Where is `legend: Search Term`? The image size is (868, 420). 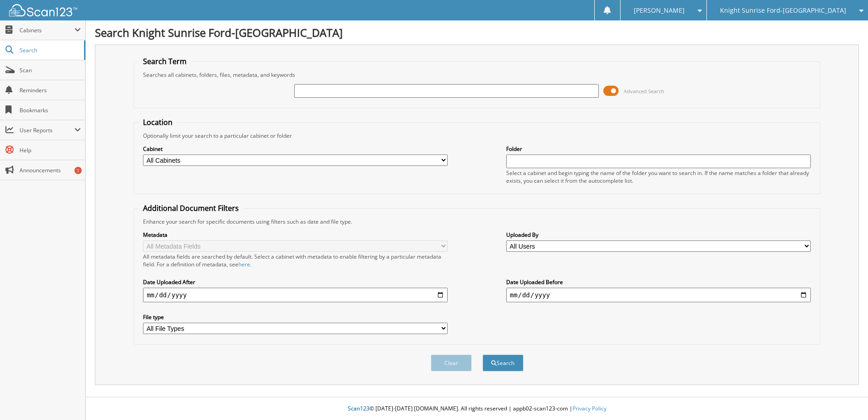
legend: Search Term is located at coordinates (164, 61).